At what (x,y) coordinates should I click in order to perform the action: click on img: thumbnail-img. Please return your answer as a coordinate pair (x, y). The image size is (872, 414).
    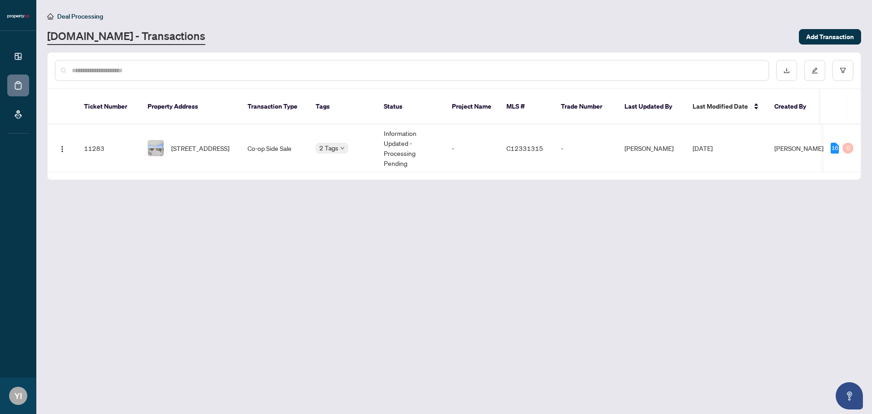
    Looking at the image, I should click on (156, 148).